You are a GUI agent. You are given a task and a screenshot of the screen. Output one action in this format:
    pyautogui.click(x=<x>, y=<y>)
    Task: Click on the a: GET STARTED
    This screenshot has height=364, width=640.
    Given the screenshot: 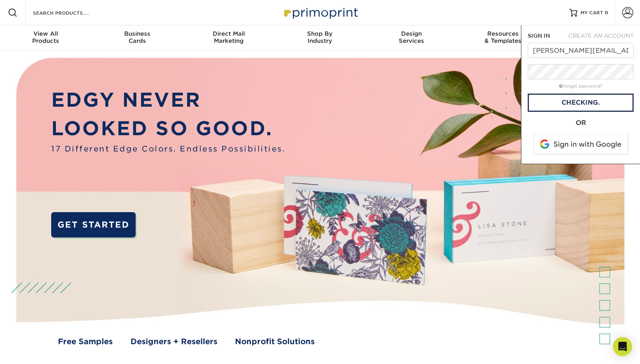 What is the action you would take?
    pyautogui.click(x=93, y=225)
    